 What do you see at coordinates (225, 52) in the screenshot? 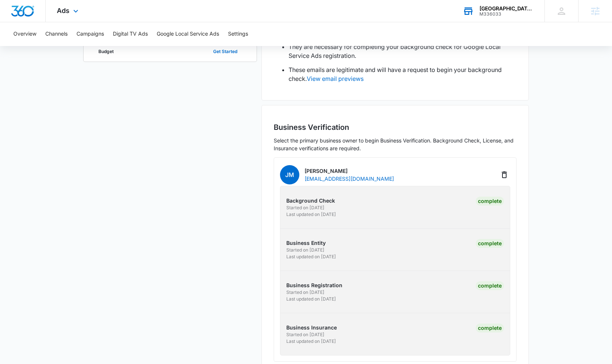
I see `button: Get Started` at bounding box center [225, 52].